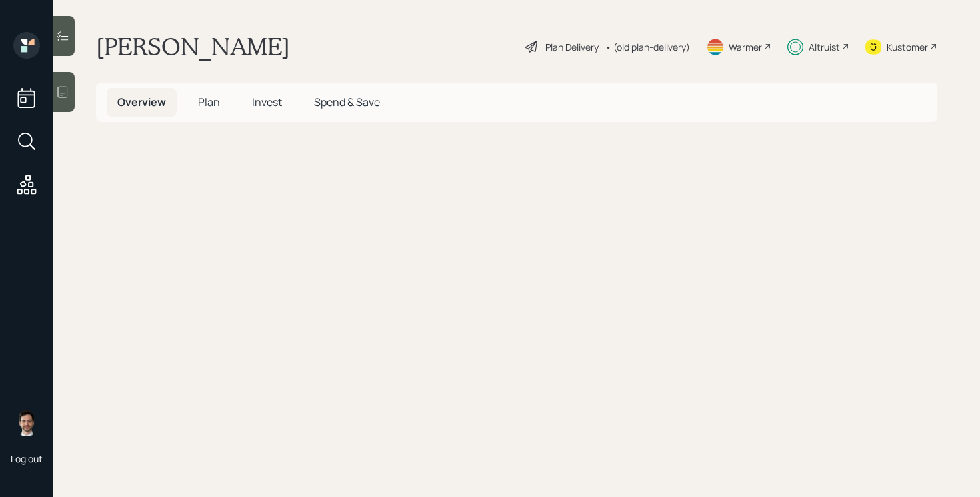  I want to click on div: Altruist, so click(824, 47).